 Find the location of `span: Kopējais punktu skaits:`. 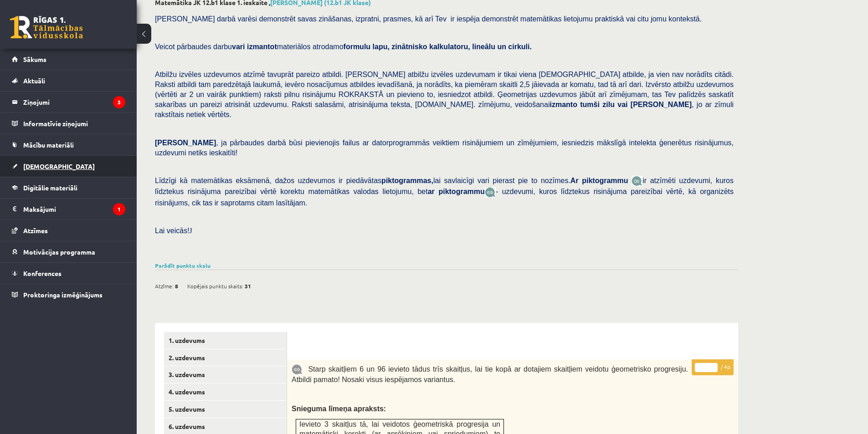

span: Kopējais punktu skaits: is located at coordinates (215, 286).